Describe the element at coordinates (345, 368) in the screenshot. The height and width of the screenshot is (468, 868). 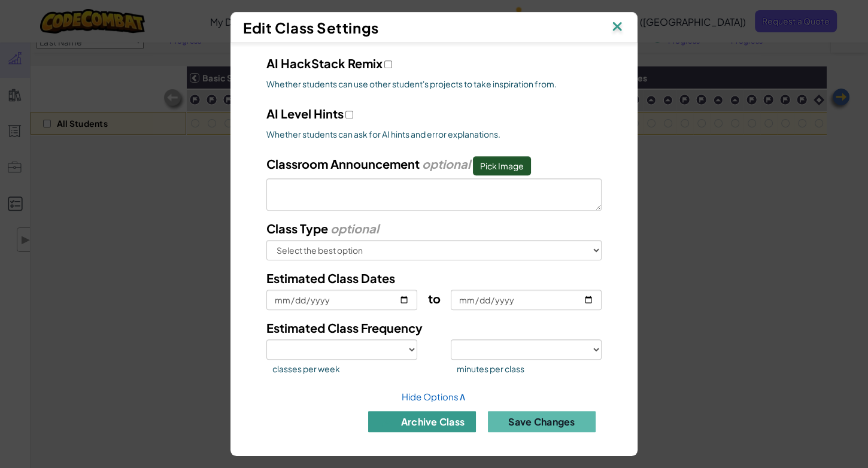
I see `span: classes per week` at that location.